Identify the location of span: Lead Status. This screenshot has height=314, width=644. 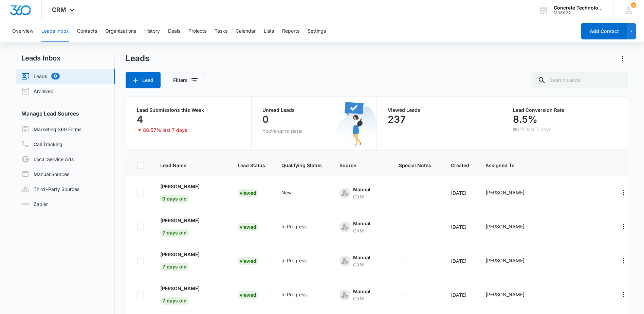
(251, 165).